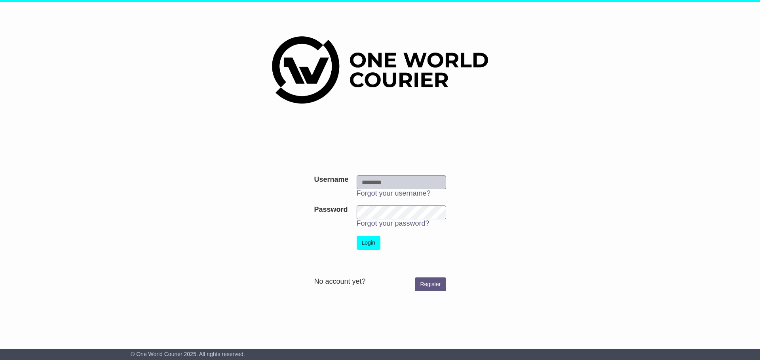 The height and width of the screenshot is (360, 760). I want to click on span: © One World Courier 2025. All rights reserved., so click(188, 355).